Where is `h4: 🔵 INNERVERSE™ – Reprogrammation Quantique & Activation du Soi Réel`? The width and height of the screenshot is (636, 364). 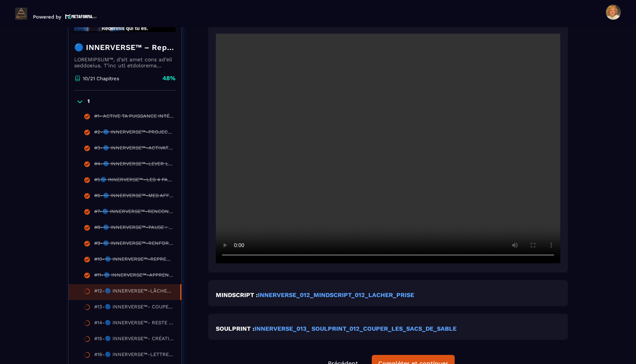 h4: 🔵 INNERVERSE™ – Reprogrammation Quantique & Activation du Soi Réel is located at coordinates (125, 47).